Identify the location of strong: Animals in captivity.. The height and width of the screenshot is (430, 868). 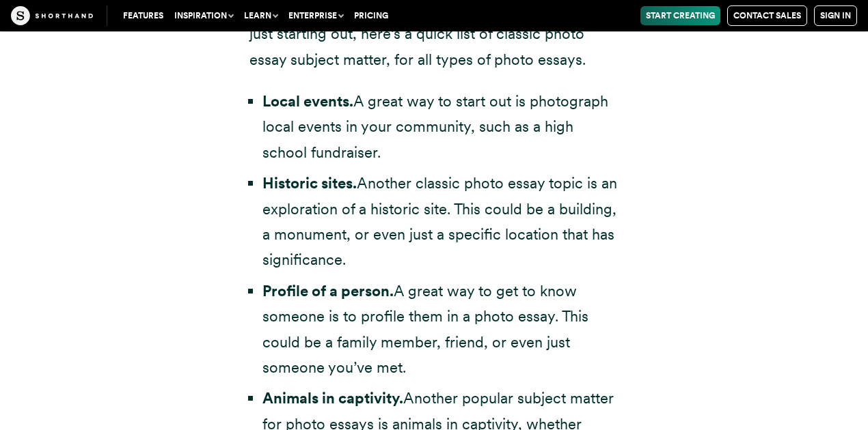
(333, 398).